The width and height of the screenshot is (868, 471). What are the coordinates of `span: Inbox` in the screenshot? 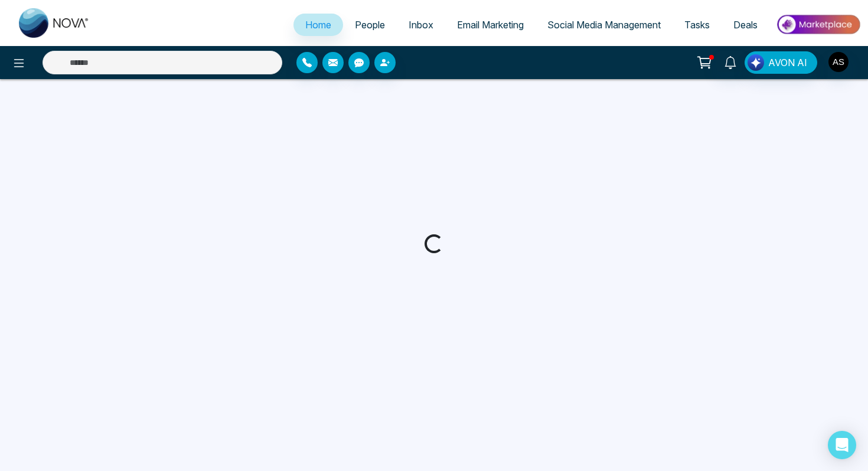 It's located at (421, 25).